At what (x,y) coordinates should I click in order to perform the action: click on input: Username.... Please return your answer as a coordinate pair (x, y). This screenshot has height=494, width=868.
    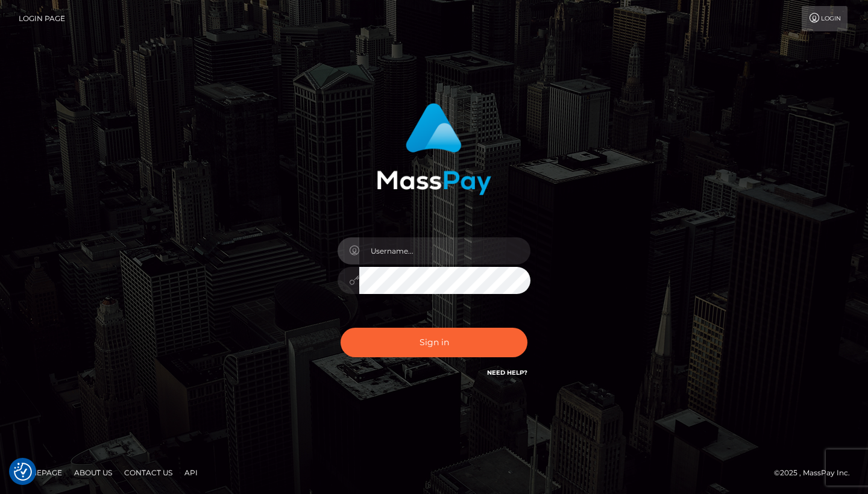
    Looking at the image, I should click on (445, 251).